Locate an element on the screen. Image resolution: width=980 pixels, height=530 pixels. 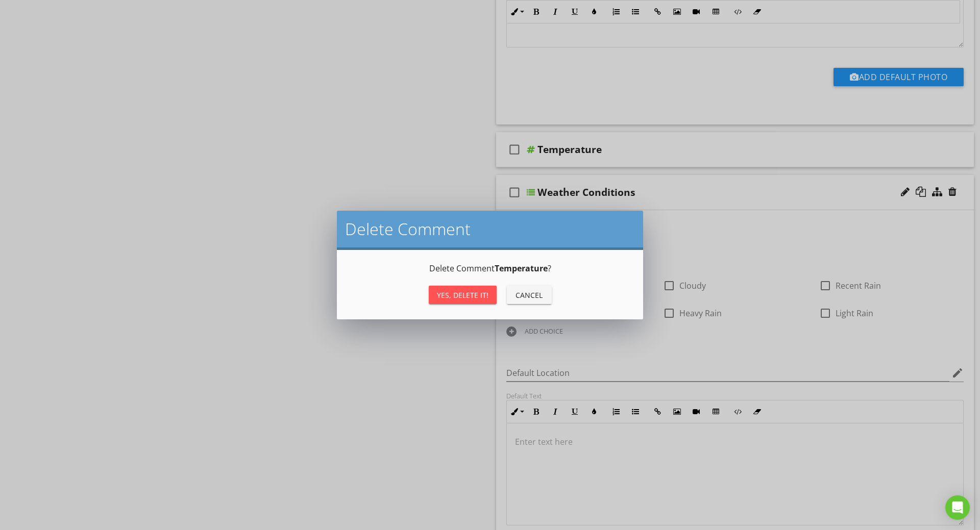
h2: Delete Comment is located at coordinates (490, 229).